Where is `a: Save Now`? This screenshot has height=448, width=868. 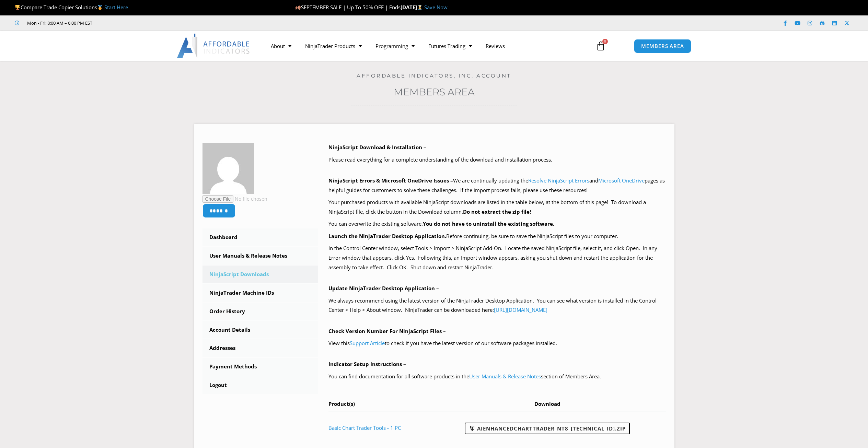 a: Save Now is located at coordinates (436, 8).